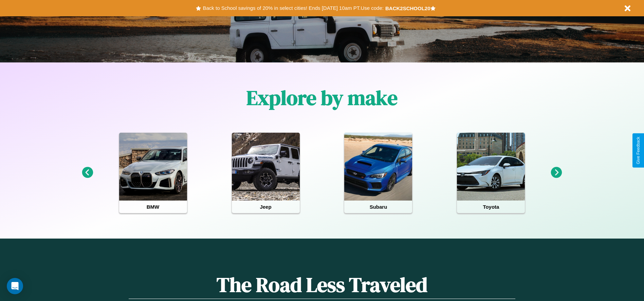  Describe the element at coordinates (408, 8) in the screenshot. I see `b: BACK2SCHOOL20` at that location.